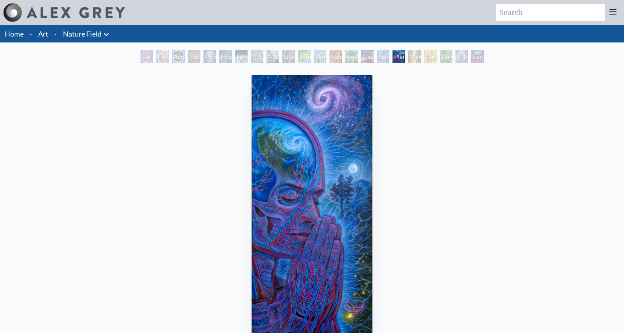  I want to click on div: Tree & Person, so click(352, 57).